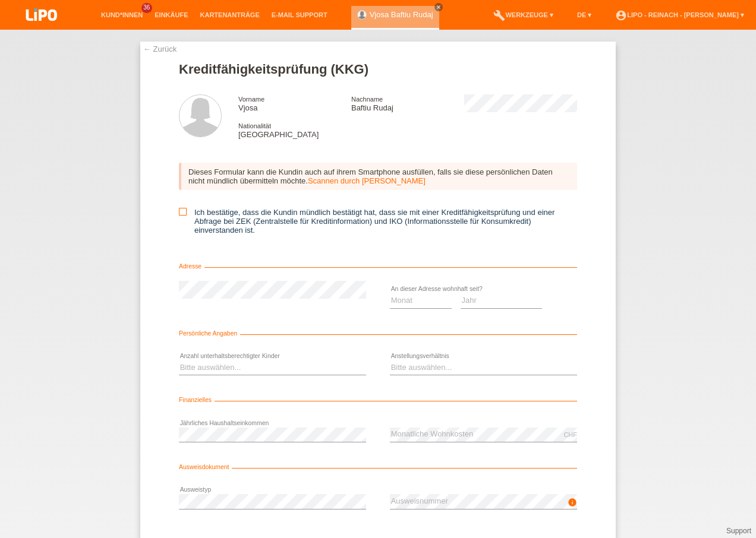  I want to click on a: Kartenanträge, so click(230, 15).